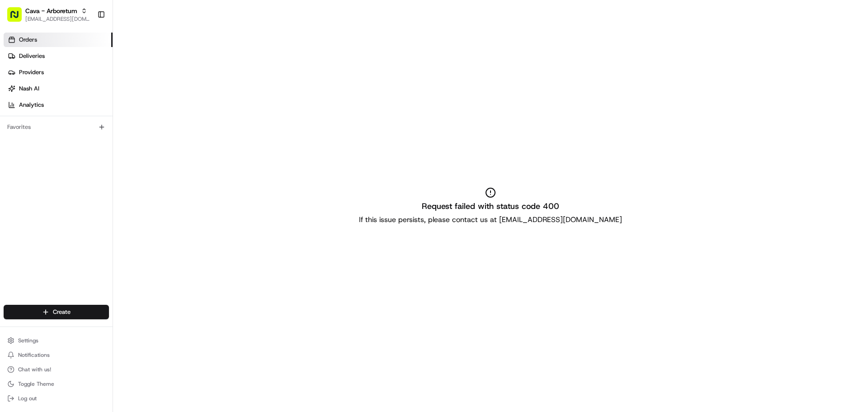 The width and height of the screenshot is (868, 412). Describe the element at coordinates (58, 56) in the screenshot. I see `a: Deliveries` at that location.